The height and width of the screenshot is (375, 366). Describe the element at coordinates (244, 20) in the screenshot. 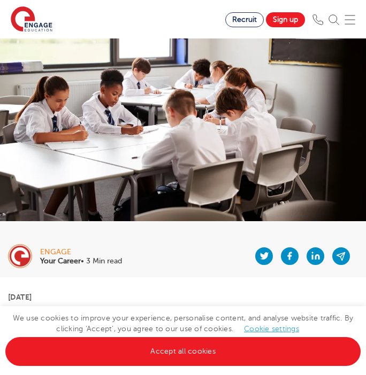

I see `a: Recruit` at that location.